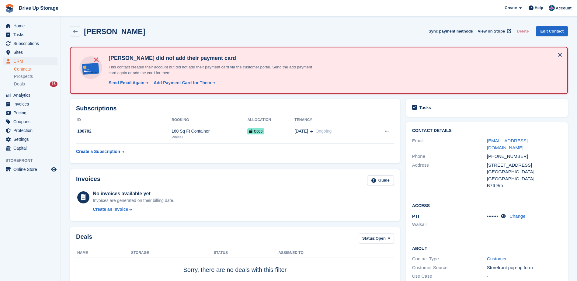  What do you see at coordinates (103, 253) in the screenshot?
I see `th: Name` at bounding box center [103, 253].